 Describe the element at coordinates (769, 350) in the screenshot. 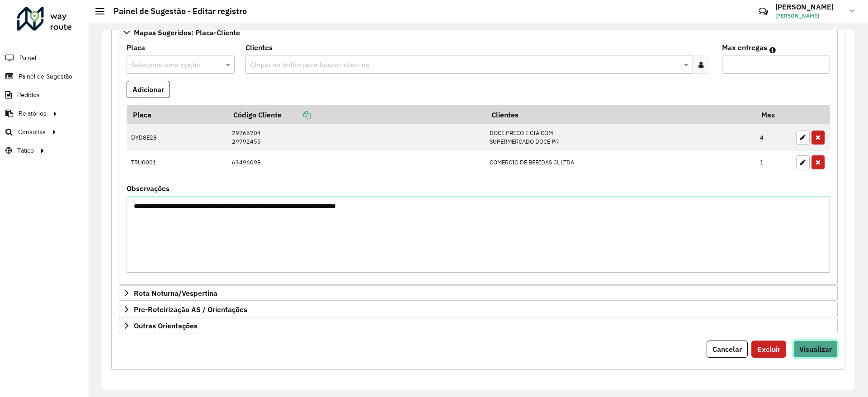

I see `button: Excluir` at that location.